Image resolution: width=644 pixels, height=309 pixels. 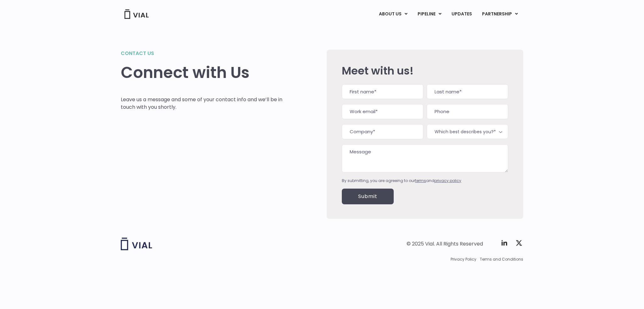 I want to click on a: Privacy Policy, so click(x=463, y=260).